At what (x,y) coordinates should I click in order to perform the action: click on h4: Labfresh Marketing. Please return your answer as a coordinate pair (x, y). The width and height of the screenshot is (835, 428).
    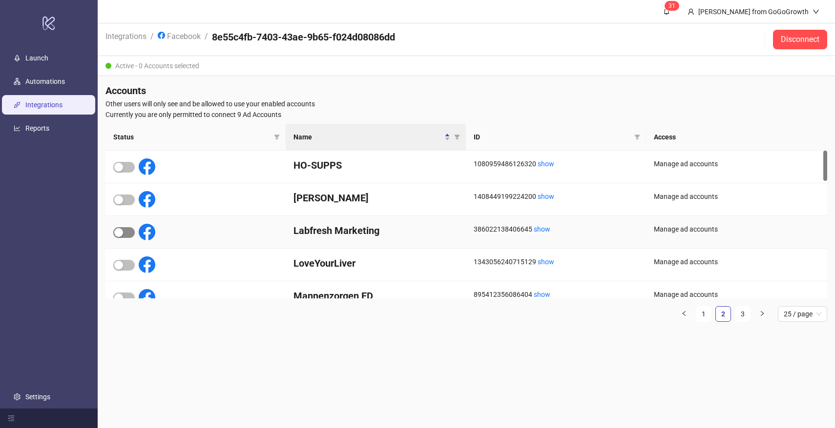
    Looking at the image, I should click on (375, 231).